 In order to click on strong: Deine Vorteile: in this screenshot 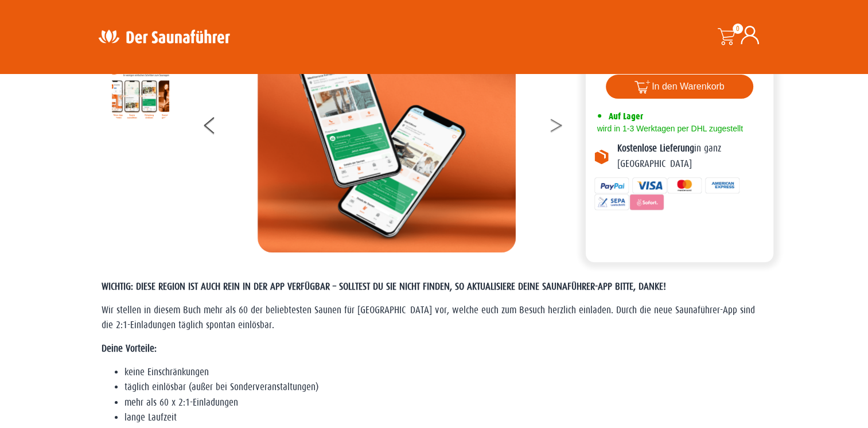, I will do `click(129, 348)`.